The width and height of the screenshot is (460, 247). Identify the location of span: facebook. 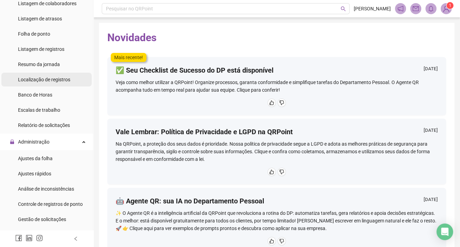
(19, 238).